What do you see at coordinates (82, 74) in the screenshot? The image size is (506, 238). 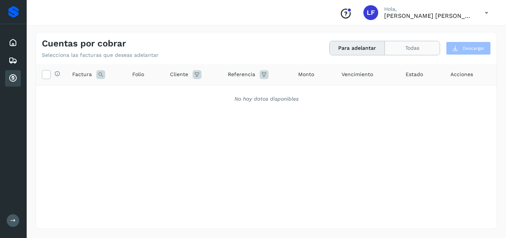 I see `span: Factura` at bounding box center [82, 74].